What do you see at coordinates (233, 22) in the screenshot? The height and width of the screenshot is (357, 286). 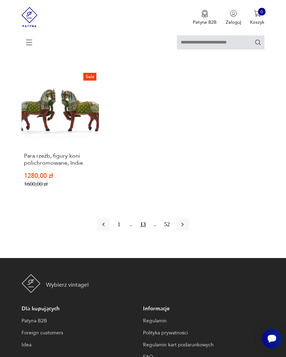 I see `p: Zaloguj` at bounding box center [233, 22].